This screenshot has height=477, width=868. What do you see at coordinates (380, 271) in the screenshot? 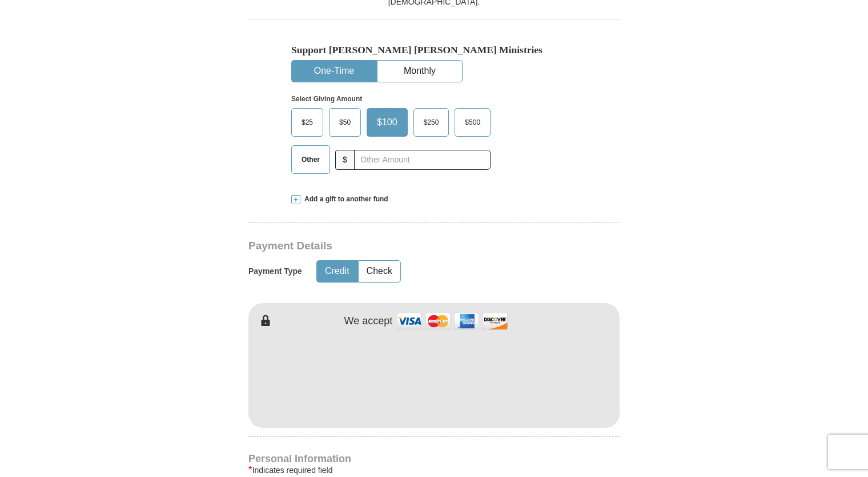
I see `button: Check` at bounding box center [380, 271].